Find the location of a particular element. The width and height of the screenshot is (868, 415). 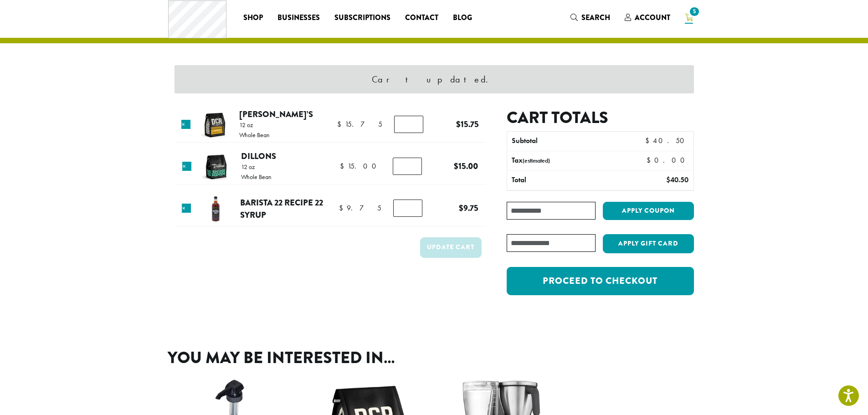

span: Shop is located at coordinates (253, 18).